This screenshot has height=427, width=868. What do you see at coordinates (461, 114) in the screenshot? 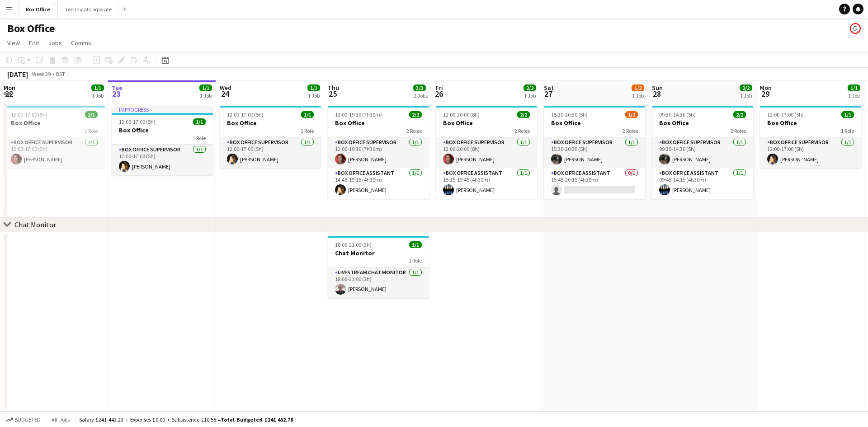
I see `span: 12:00-20:00 (8h)` at bounding box center [461, 114].